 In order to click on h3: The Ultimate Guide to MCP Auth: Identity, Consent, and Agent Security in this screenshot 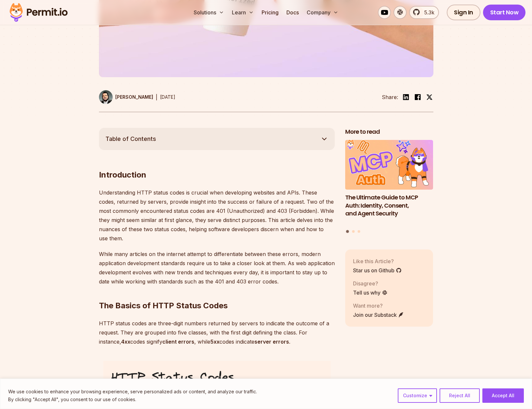, I will do `click(389, 205)`.